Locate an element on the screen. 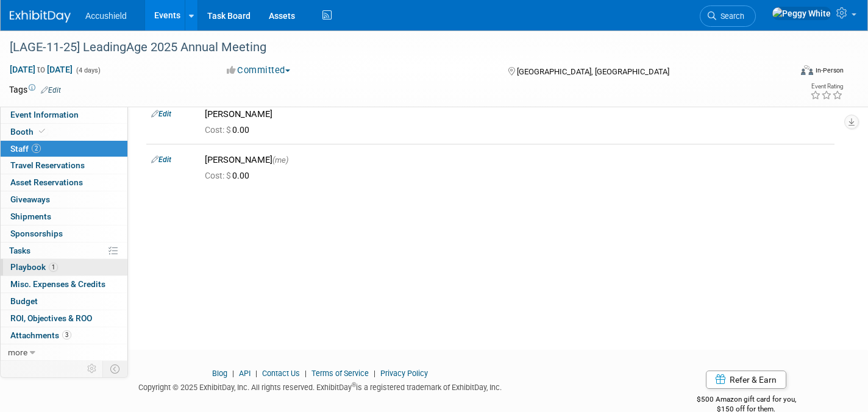 The image size is (868, 412). a: Tasks is located at coordinates (64, 251).